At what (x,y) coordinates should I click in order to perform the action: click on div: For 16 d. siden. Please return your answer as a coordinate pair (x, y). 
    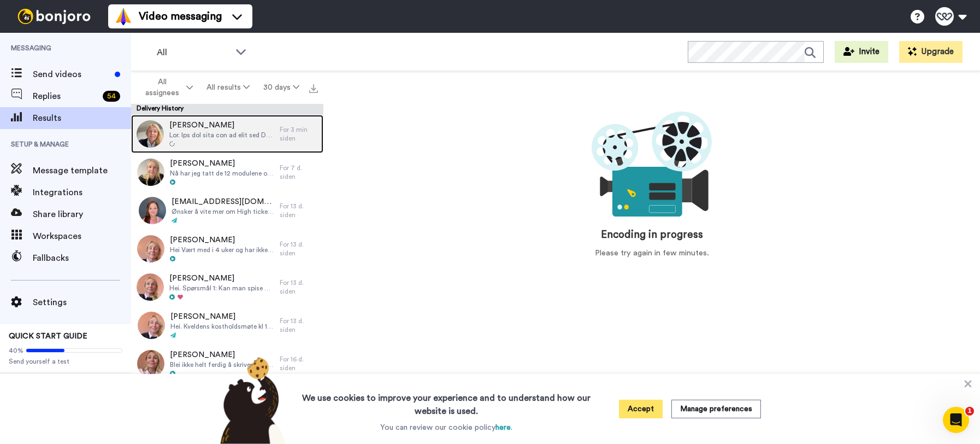
    Looking at the image, I should click on (299, 363).